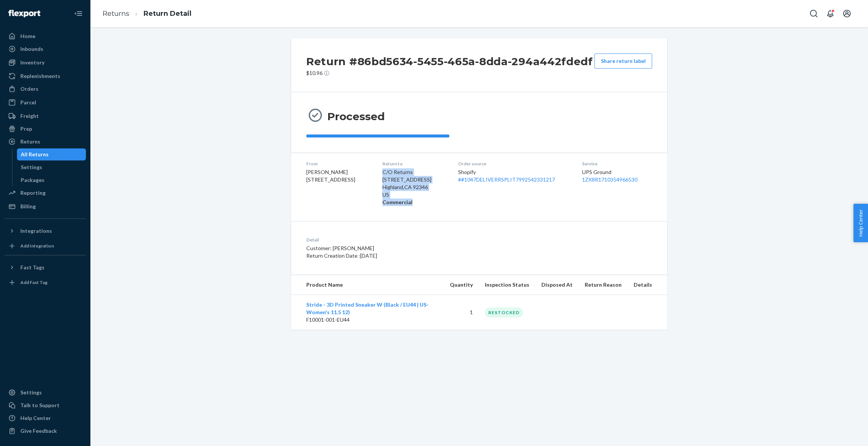  Describe the element at coordinates (45, 193) in the screenshot. I see `a: Reporting` at that location.